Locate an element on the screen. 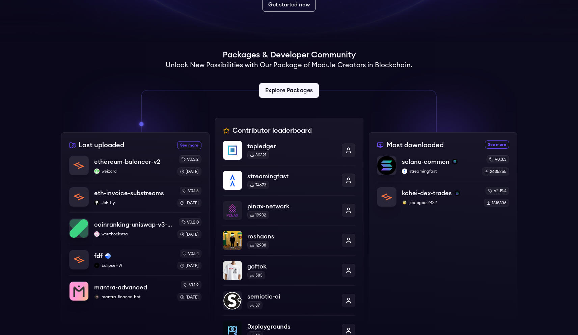 The height and width of the screenshot is (335, 578). p: coinranking-uniswap-v3-forks is located at coordinates (133, 224).